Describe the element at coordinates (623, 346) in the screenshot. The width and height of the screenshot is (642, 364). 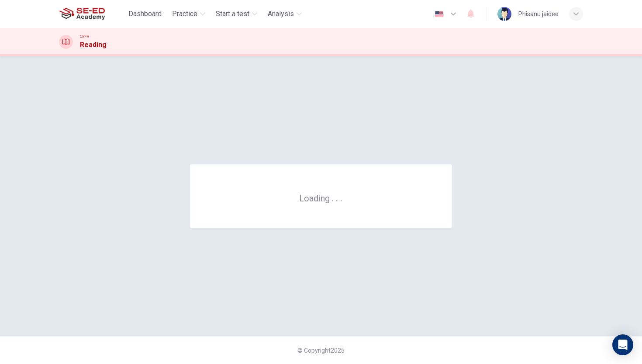
I see `div: Open Intercom Messenger` at that location.